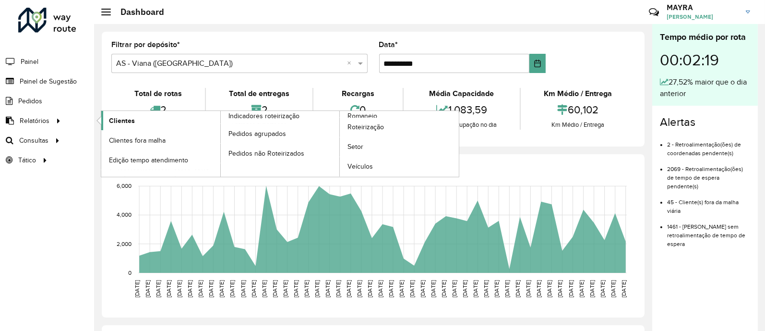 This screenshot has width=765, height=331. I want to click on a: Pedidos agrupados, so click(280, 133).